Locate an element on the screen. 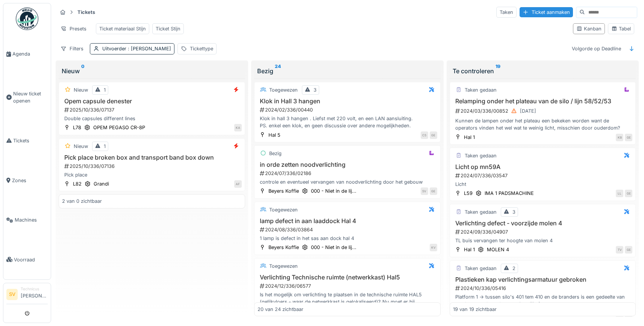 The height and width of the screenshot is (326, 644). h3: Klok in Hall 3 hangen is located at coordinates (347, 101).